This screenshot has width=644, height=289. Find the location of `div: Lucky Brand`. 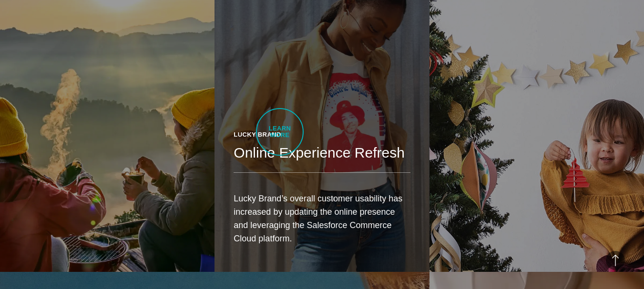

div: Lucky Brand is located at coordinates (322, 135).